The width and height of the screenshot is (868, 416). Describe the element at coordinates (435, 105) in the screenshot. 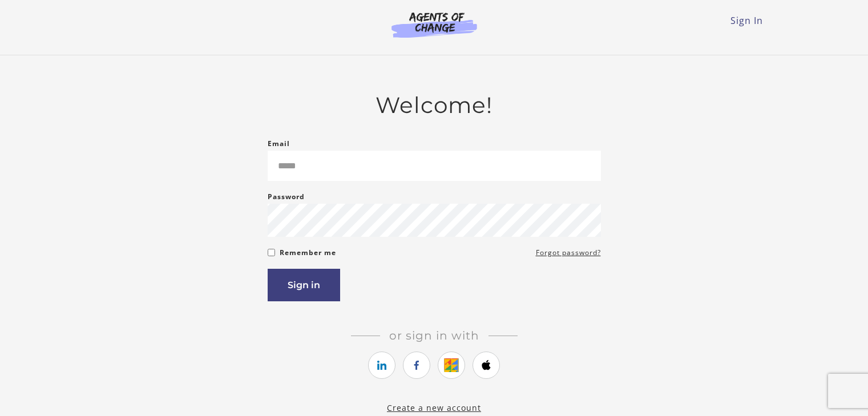

I see `h2: Welcome!` at that location.